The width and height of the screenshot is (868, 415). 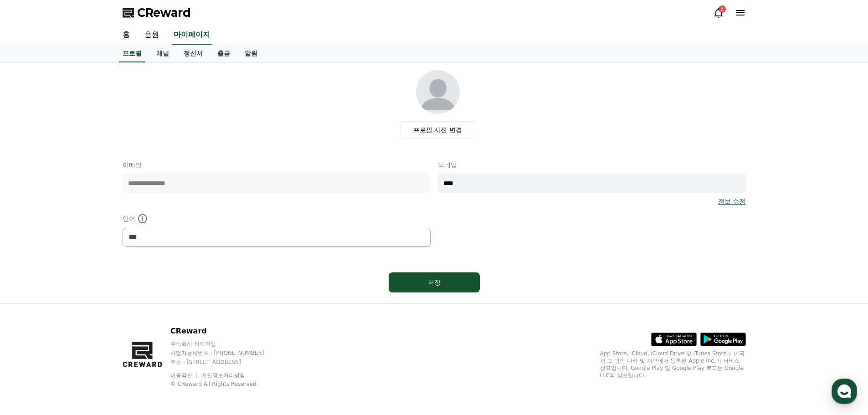 I want to click on p: App Store, iCloud, iCloud Drive 및 iTunes Store는 미국과 그 밖의 나라 및 지역에서 등록된 Apple Inc.의 서비스 상표입니다. Goo..., so click(x=673, y=365).